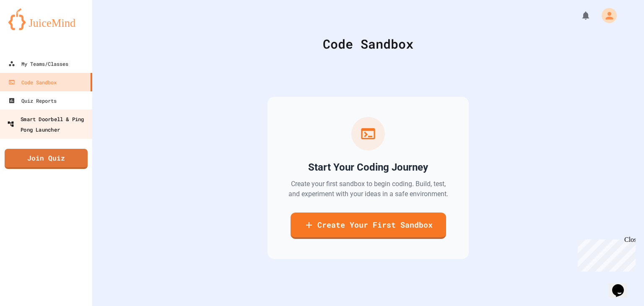 The image size is (644, 306). Describe the element at coordinates (38, 64) in the screenshot. I see `div: My Teams/Classes` at that location.